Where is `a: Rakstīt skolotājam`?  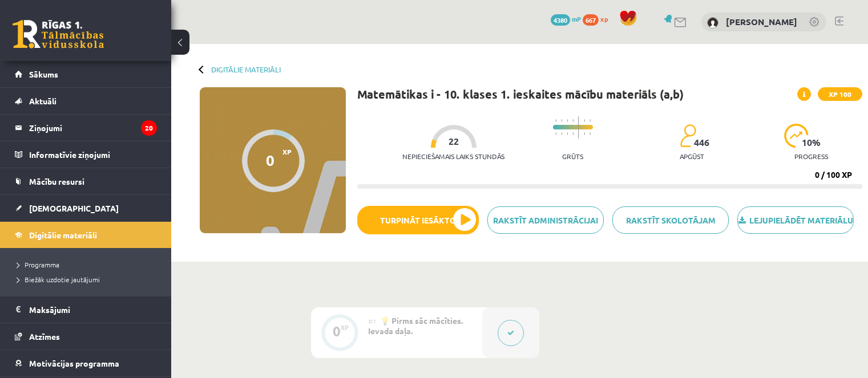 a: Rakstīt skolotājam is located at coordinates (671, 220).